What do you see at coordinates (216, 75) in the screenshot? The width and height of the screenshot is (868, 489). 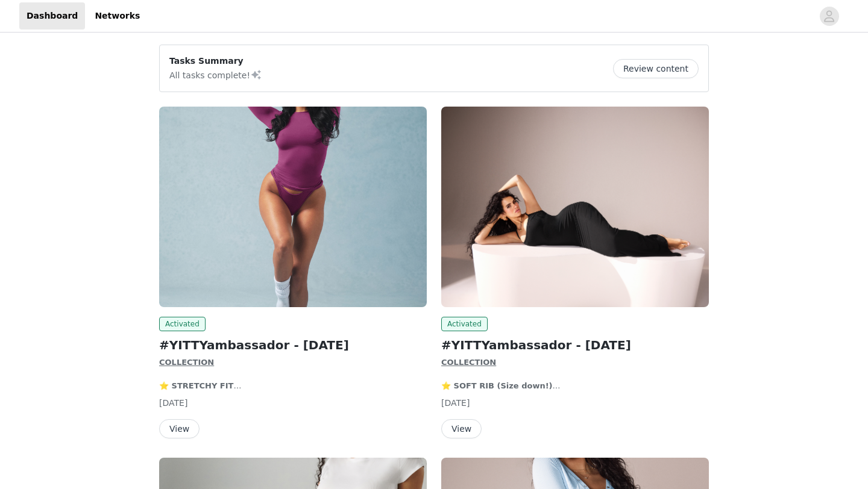 I see `p: All tasks complete!` at bounding box center [216, 75].